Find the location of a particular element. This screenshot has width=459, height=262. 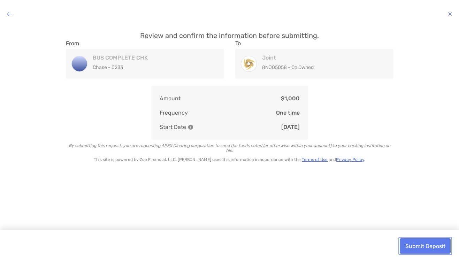

p: By submitting this request, you are requesting APEX Clearing corporation to send the funds noted ... is located at coordinates (230, 148).